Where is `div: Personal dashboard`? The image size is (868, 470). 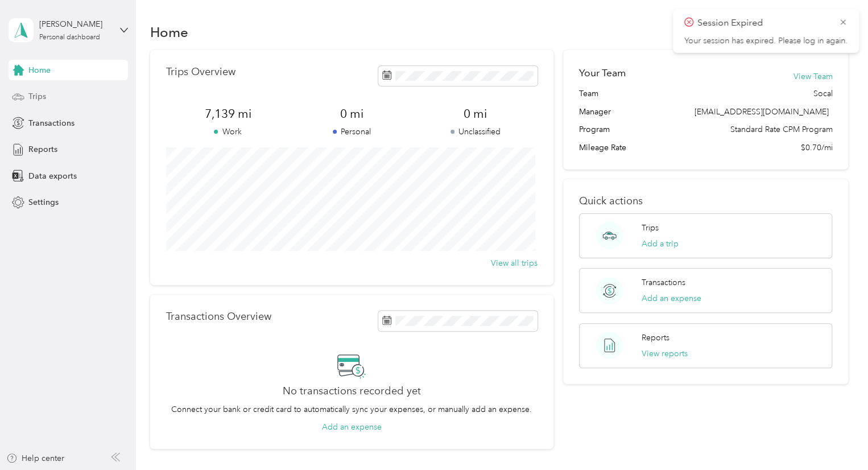
div: Personal dashboard is located at coordinates (69, 38).